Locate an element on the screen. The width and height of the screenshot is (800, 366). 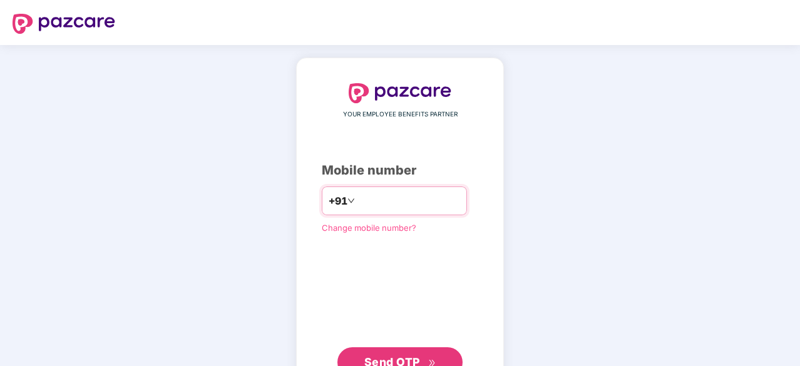
div: Mobile number is located at coordinates (400, 170).